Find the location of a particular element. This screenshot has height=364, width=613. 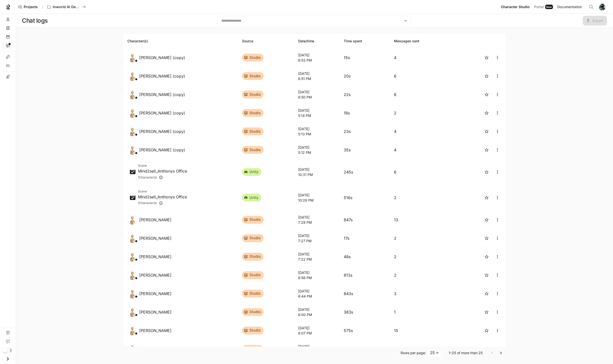

p: 7:22 PM is located at coordinates (317, 259).